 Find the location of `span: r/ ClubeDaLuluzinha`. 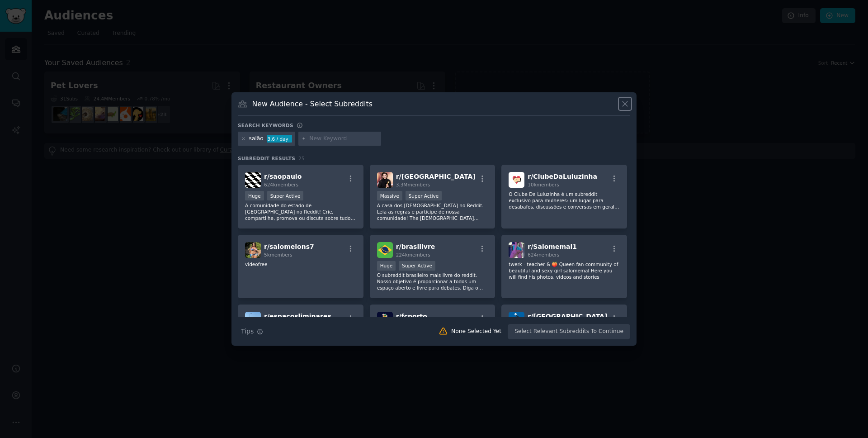

span: r/ ClubeDaLuluzinha is located at coordinates (562, 176).